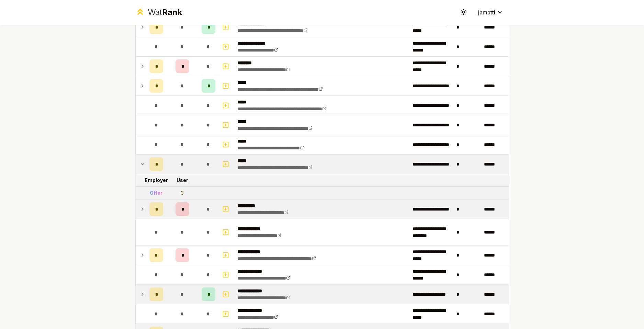 This screenshot has height=329, width=644. What do you see at coordinates (156, 193) in the screenshot?
I see `div: Offer` at bounding box center [156, 193].